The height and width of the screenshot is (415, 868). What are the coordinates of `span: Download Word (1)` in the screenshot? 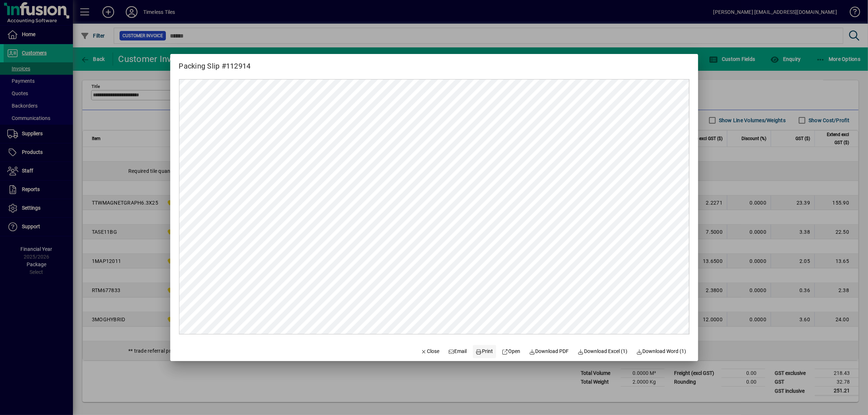 It's located at (662, 351).